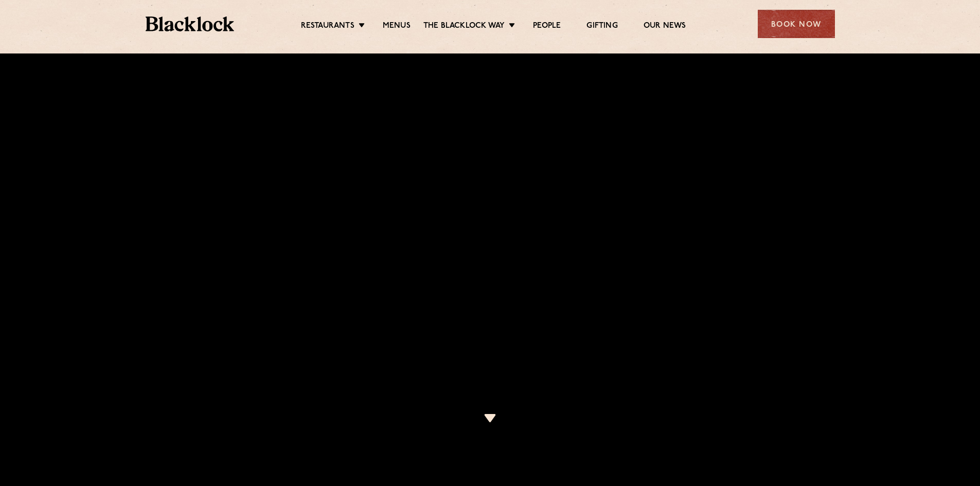  I want to click on a: Our News, so click(665, 26).